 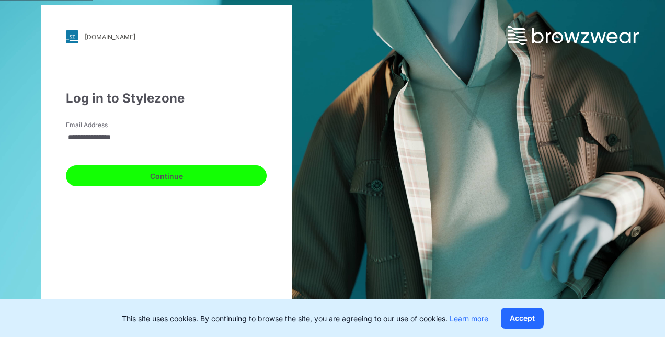 What do you see at coordinates (72, 37) in the screenshot?
I see `img: svg+xml;base64,PHN2ZyB3aWR0aD0iMjgiIGhlaWdodD0iMjgiIHZpZXdCb3g9IjAgMCAyOCAyOCIgZmlsbD0ibm9uZSIgeG...` at bounding box center [72, 37].